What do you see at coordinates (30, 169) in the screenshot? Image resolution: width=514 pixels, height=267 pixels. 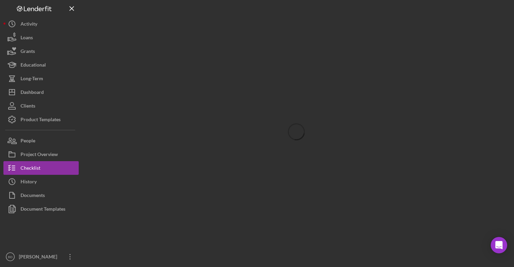 I see `div: Checklist` at bounding box center [30, 169].